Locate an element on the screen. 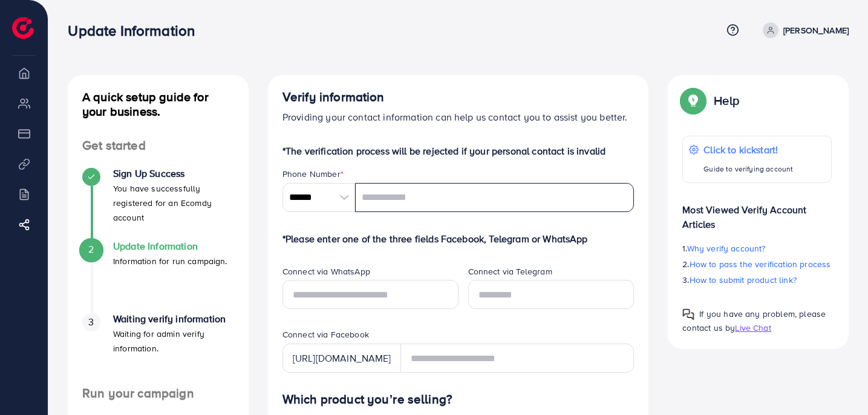 The width and height of the screenshot is (868, 415). img: logo is located at coordinates (23, 28).